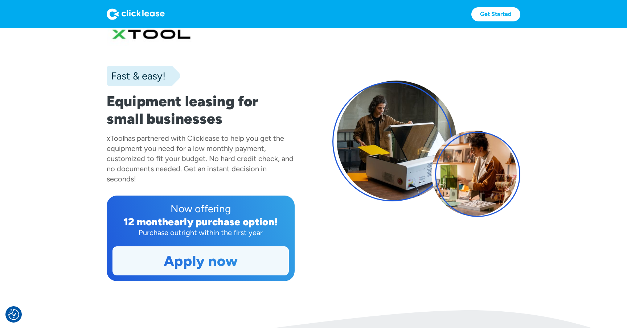 This screenshot has height=328, width=627. I want to click on div: xTool, so click(115, 138).